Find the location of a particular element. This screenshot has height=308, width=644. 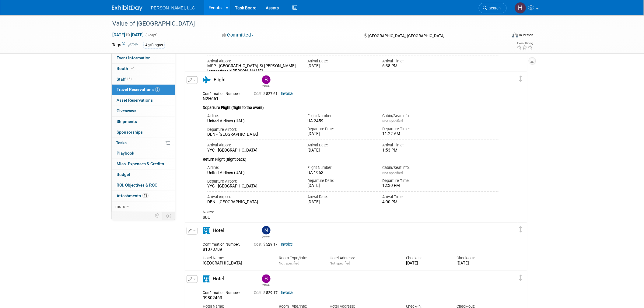

span: Booth is located at coordinates (126, 68).